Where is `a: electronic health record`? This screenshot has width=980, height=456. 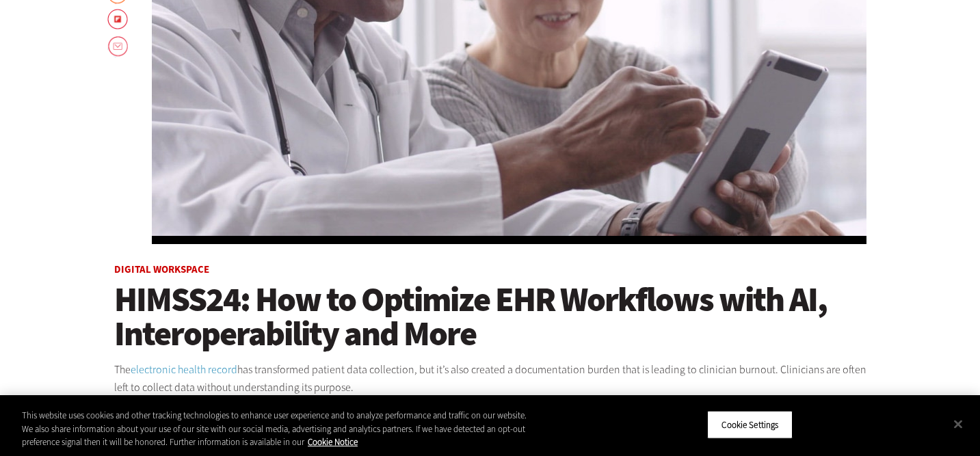 a: electronic health record is located at coordinates (184, 369).